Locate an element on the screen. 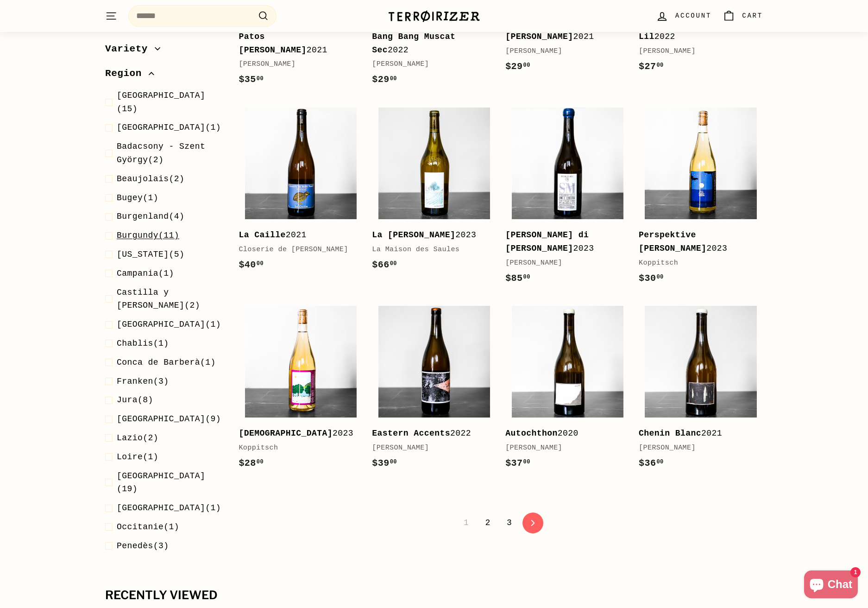  a: 3 is located at coordinates (509, 523).